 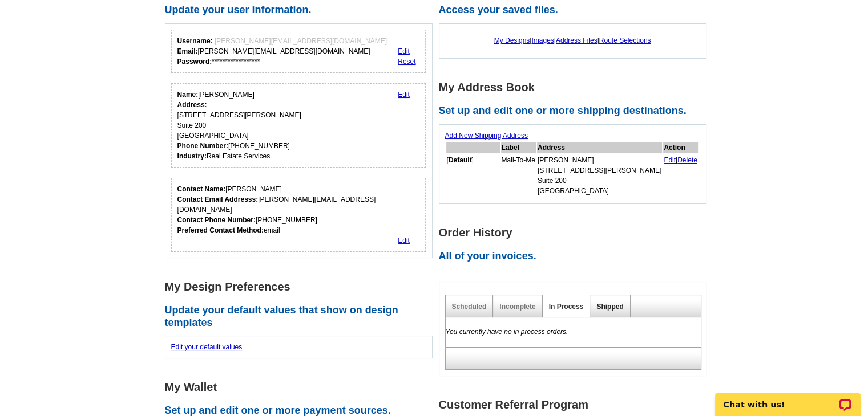 What do you see at coordinates (217, 220) in the screenshot?
I see `strong: Contact Phone Number:` at bounding box center [217, 220].